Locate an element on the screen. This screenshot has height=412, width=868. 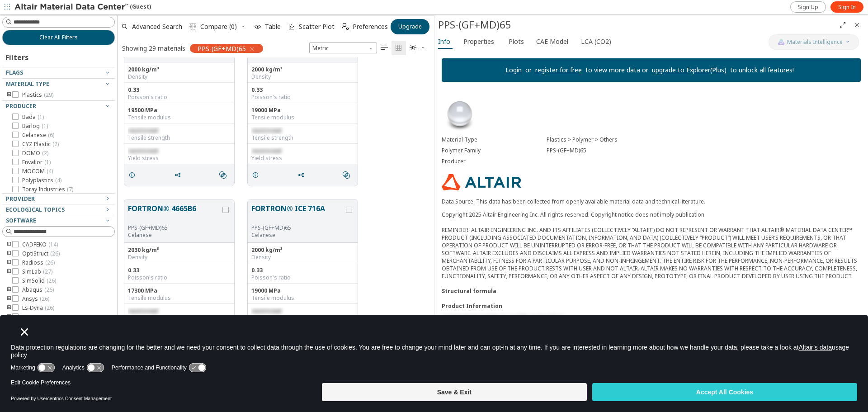
span: PPS-(GF+MD)65 is located at coordinates (222, 48).